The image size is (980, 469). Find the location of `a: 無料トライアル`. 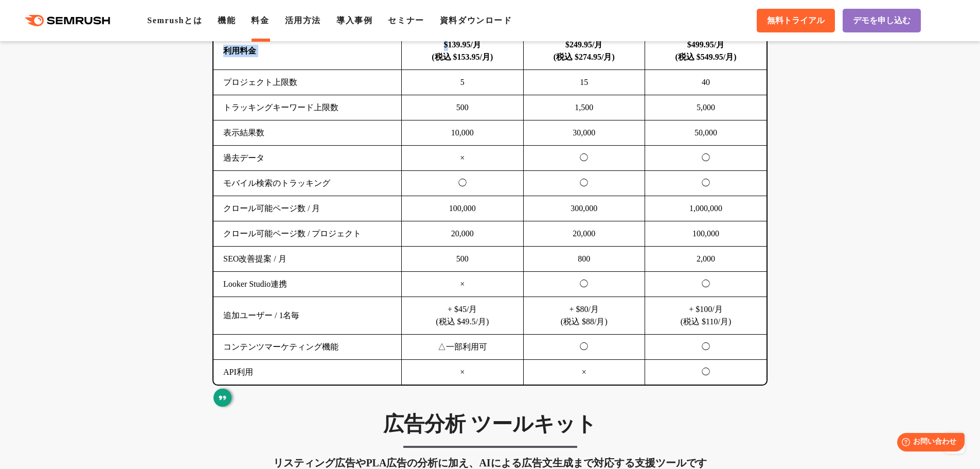

a: 無料トライアル is located at coordinates (796, 20).